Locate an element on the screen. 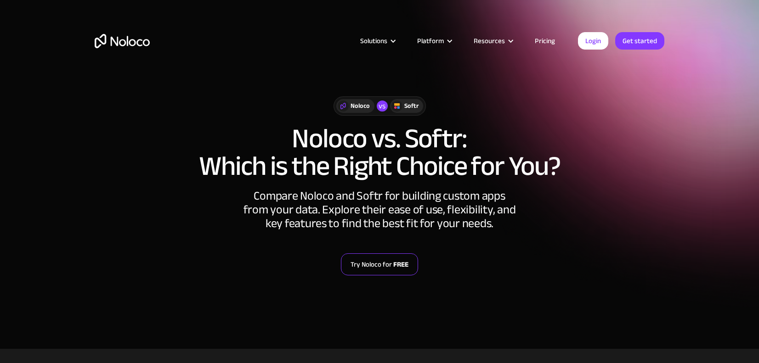 The image size is (759, 363). a: Try Noloco forFREE is located at coordinates (379, 265).